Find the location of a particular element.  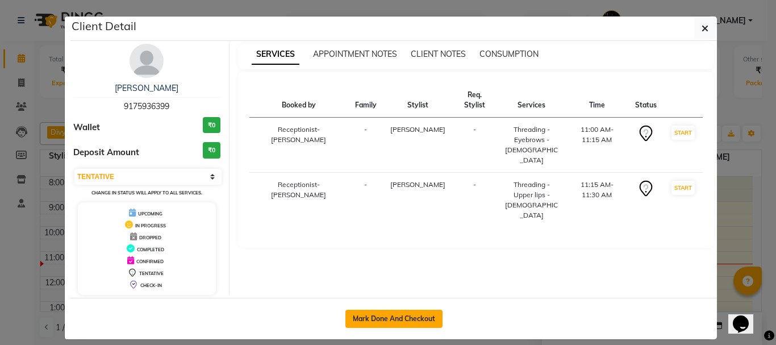

td: 11:15 AM-11:30 AM is located at coordinates (597, 200).